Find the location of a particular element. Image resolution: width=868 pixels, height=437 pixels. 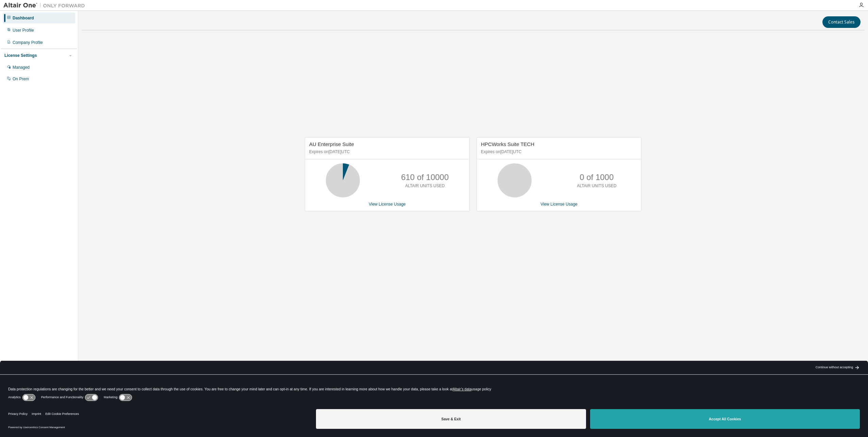

div: On Prem is located at coordinates (21, 79).